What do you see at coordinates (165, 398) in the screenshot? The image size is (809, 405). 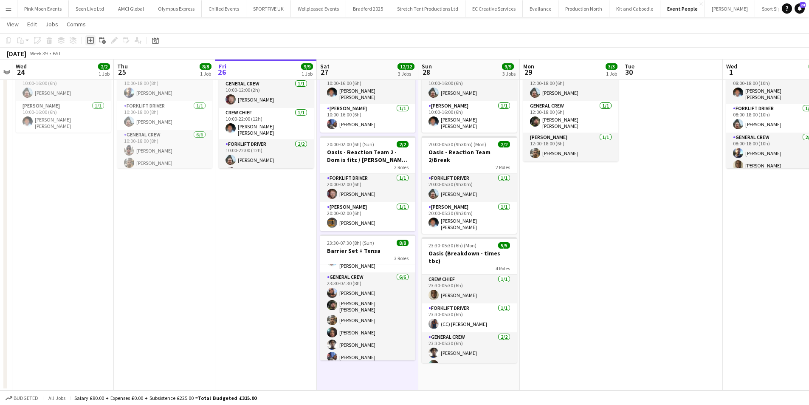 I see `div: Salary £90.00 + Expenses £0.00 + Subsistence £225.00 =` at bounding box center [165, 398].